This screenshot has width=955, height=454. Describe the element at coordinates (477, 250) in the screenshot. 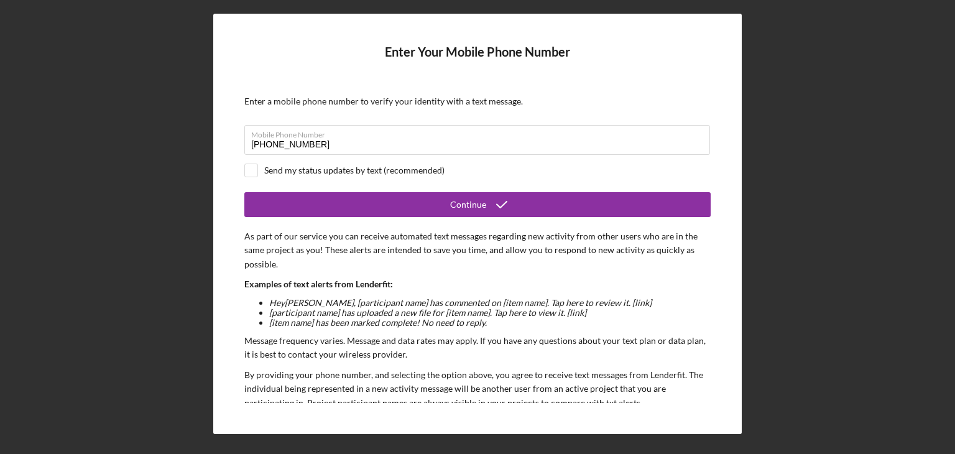

I see `p: As part of our service you can receive automated text messages regarding new activity from other ...` at that location.